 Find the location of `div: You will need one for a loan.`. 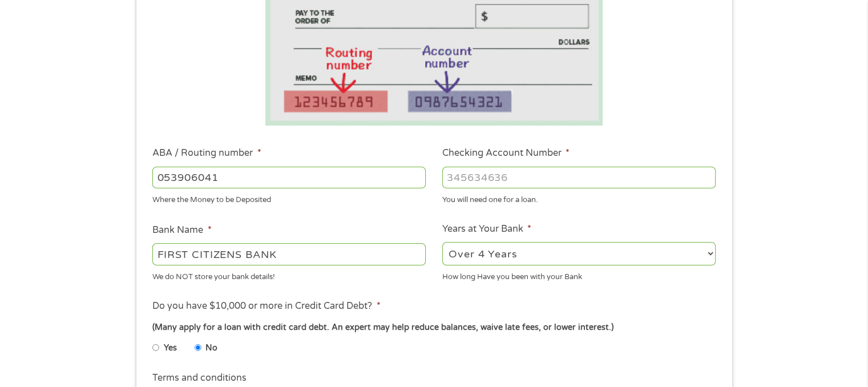

div: You will need one for a loan. is located at coordinates (578, 198).